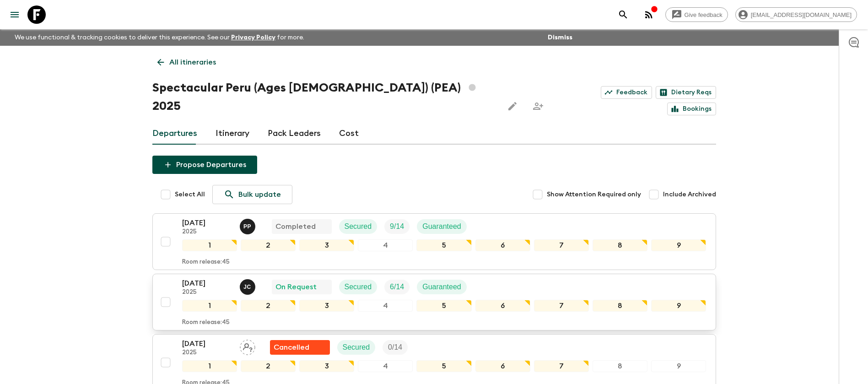 The image size is (868, 384). I want to click on span: Include Archived, so click(689, 194).